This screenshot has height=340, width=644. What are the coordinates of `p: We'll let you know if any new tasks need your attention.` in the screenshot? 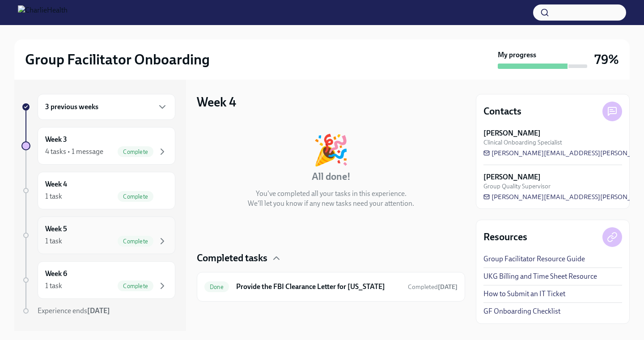 It's located at (331, 204).